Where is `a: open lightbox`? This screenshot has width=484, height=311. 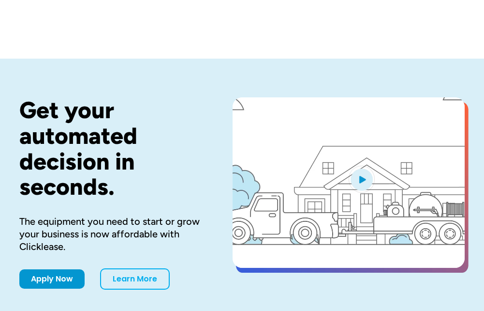 a: open lightbox is located at coordinates (349, 182).